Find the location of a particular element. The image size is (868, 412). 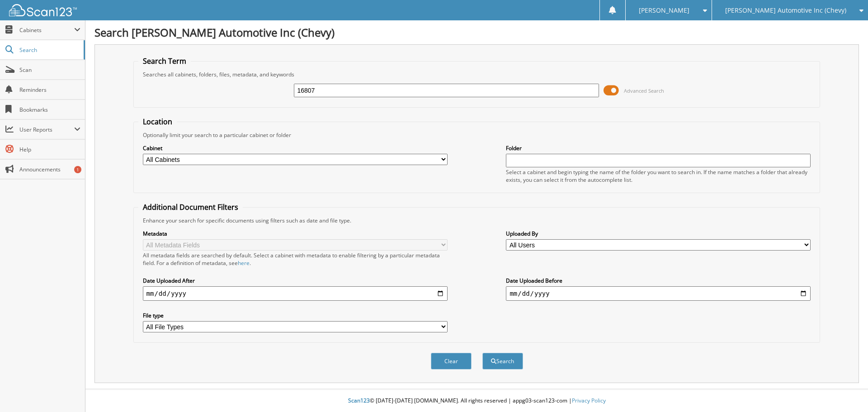

button: Search is located at coordinates (502, 361).